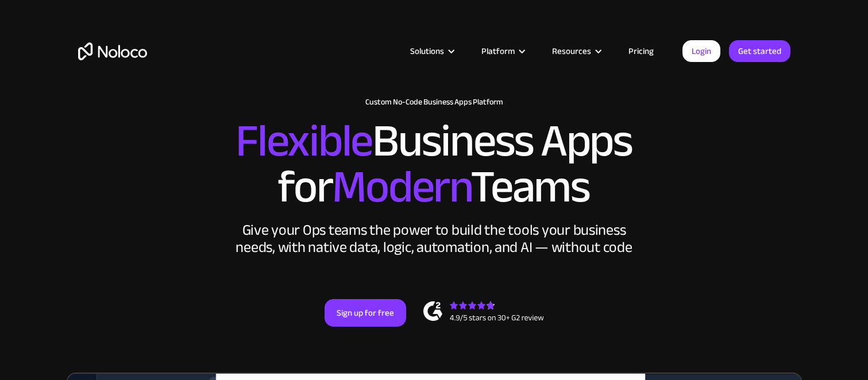 This screenshot has height=380, width=868. What do you see at coordinates (112, 51) in the screenshot?
I see `a: home` at bounding box center [112, 51].